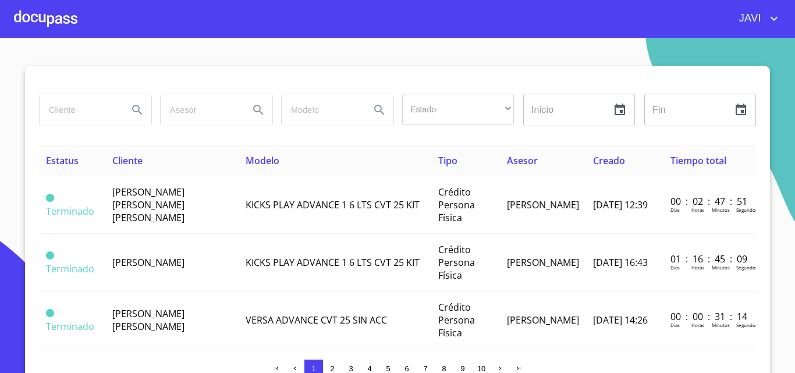 The height and width of the screenshot is (373, 795). Describe the element at coordinates (481, 368) in the screenshot. I see `span: 10` at that location.